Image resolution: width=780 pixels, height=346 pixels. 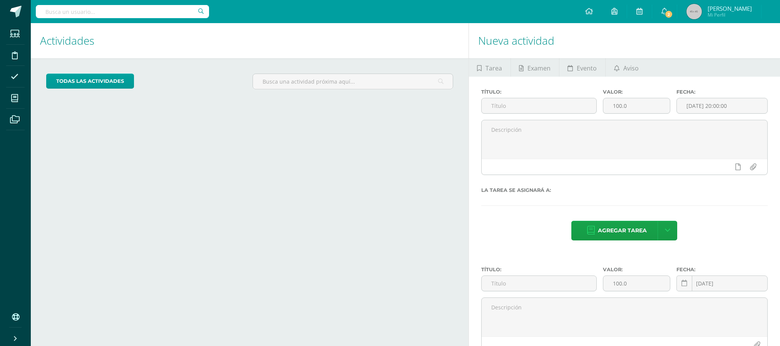 What do you see at coordinates (539, 68) in the screenshot?
I see `span: Examen` at bounding box center [539, 68].